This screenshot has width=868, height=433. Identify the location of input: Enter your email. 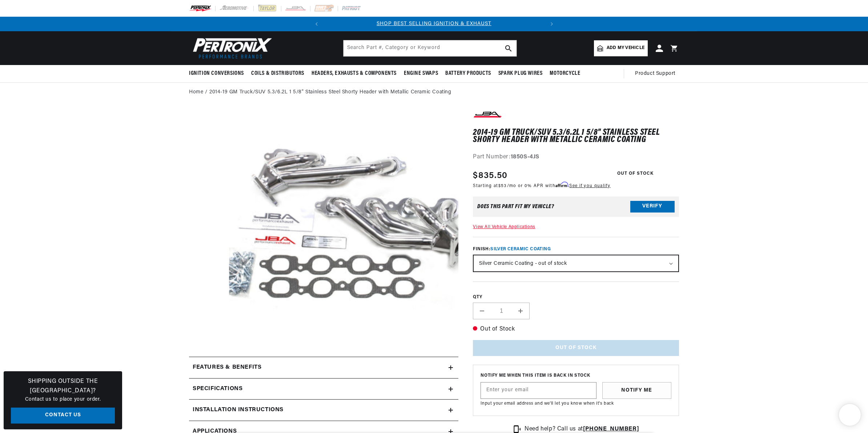
(539, 391).